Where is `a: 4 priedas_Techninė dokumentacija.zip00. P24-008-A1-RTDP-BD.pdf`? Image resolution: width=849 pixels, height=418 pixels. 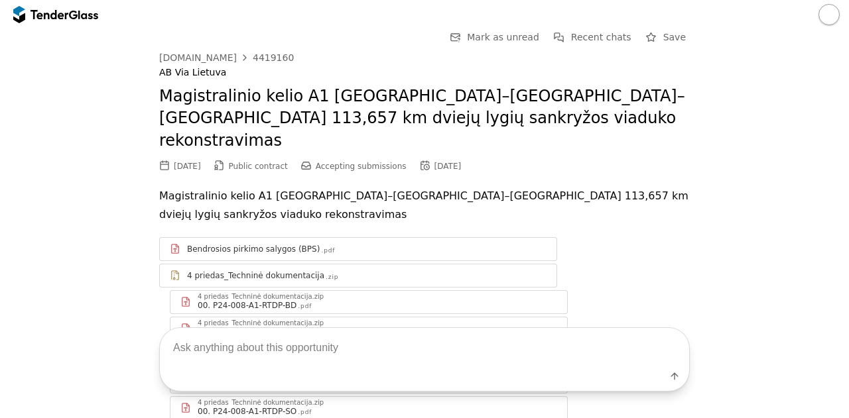 a: 4 priedas_Techninė dokumentacija.zip00. P24-008-A1-RTDP-BD.pdf is located at coordinates (369, 302).